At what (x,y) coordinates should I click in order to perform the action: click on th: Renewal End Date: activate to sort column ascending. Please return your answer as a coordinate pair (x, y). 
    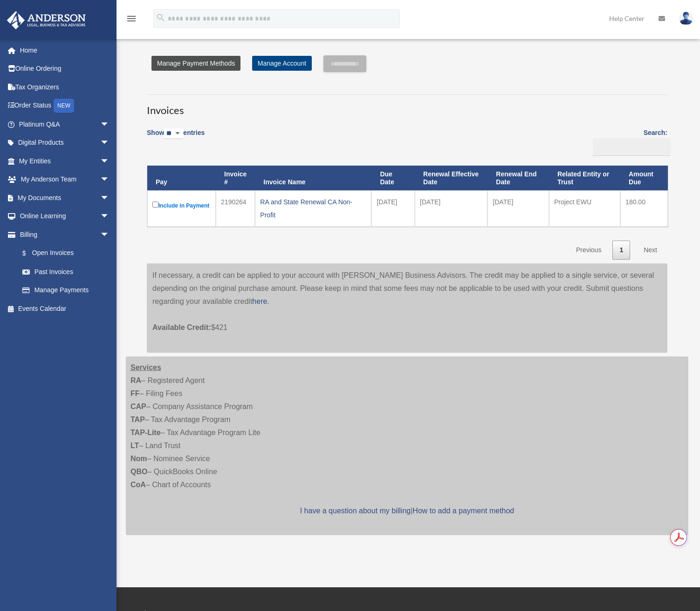
    Looking at the image, I should click on (518, 178).